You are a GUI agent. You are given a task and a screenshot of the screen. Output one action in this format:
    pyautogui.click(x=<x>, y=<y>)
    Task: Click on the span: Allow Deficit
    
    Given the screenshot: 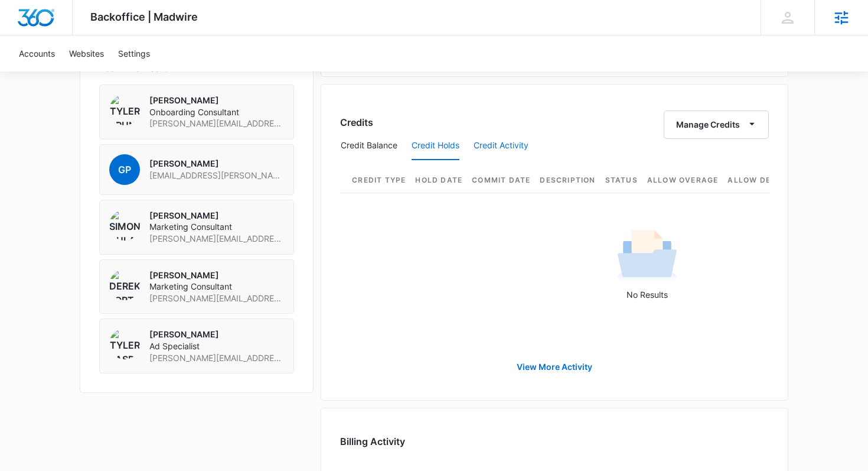 What is the action you would take?
    pyautogui.click(x=760, y=180)
    